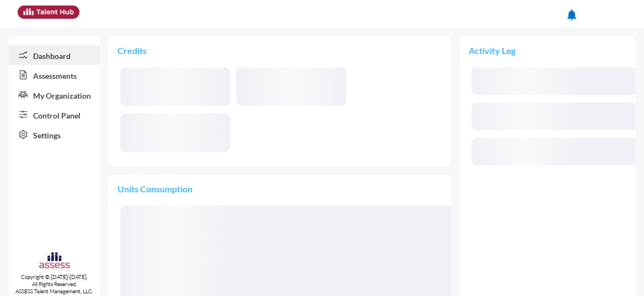  What do you see at coordinates (54, 95) in the screenshot?
I see `a: My Organization` at bounding box center [54, 95].